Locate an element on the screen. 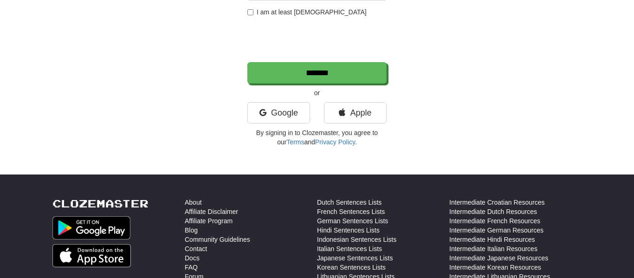 The image size is (634, 278). a: Intermediate Italian Resources is located at coordinates (493, 249).